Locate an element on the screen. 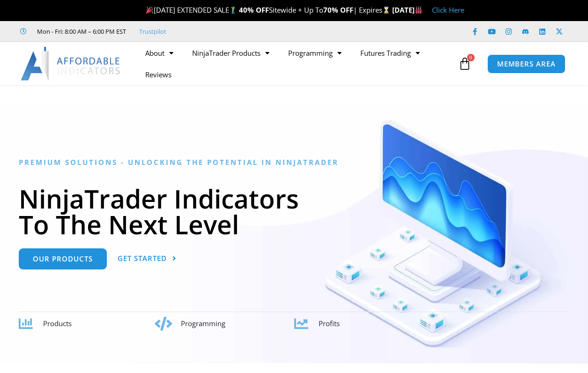  a: About is located at coordinates (159, 53).